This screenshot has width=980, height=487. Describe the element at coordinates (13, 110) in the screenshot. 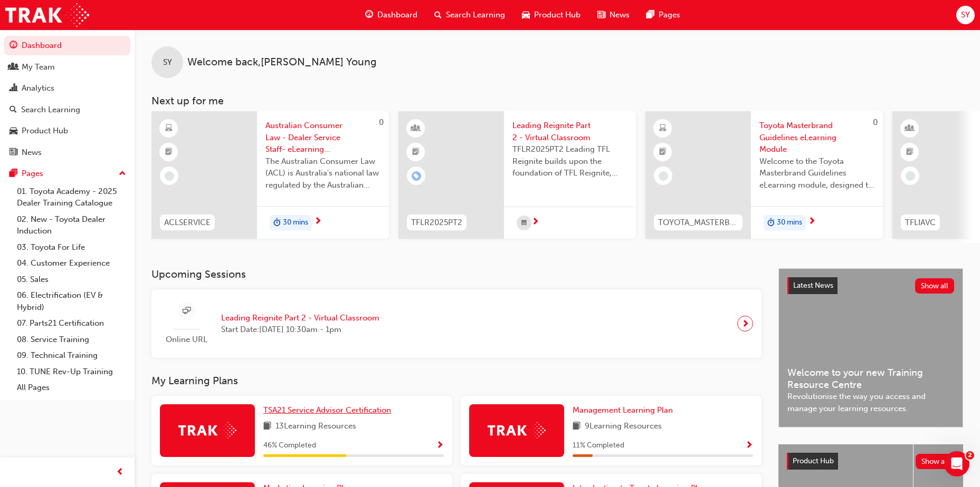

I see `span: search-icon` at that location.